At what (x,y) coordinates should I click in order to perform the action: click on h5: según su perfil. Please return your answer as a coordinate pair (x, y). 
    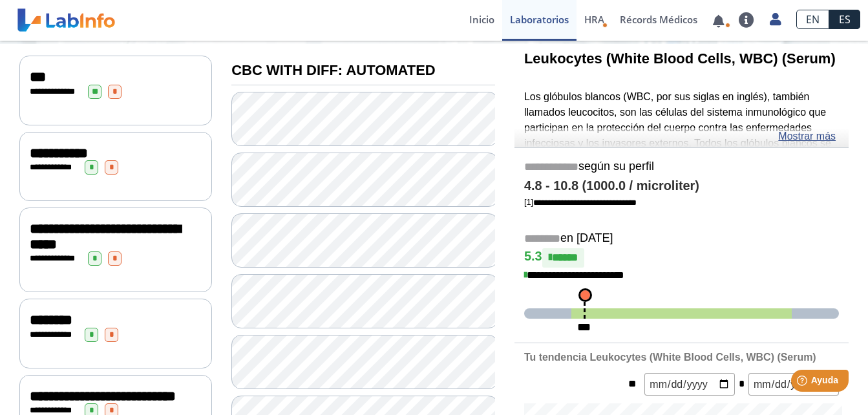
    Looking at the image, I should click on (681, 167).